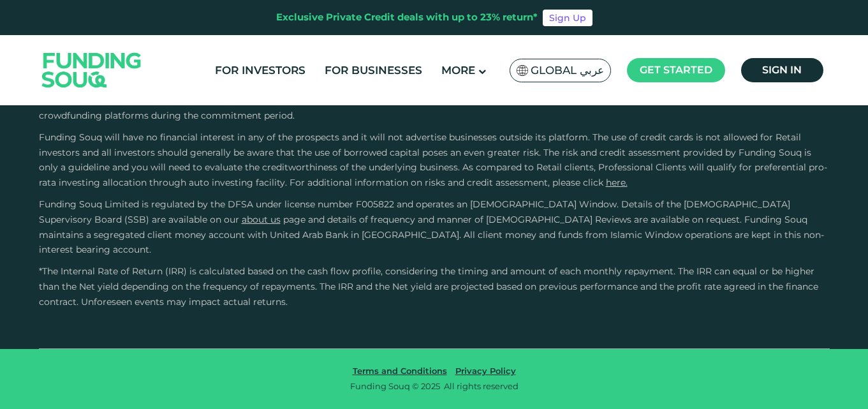 Image resolution: width=868 pixels, height=409 pixels. What do you see at coordinates (481, 386) in the screenshot?
I see `span: All rights reserved` at bounding box center [481, 386].